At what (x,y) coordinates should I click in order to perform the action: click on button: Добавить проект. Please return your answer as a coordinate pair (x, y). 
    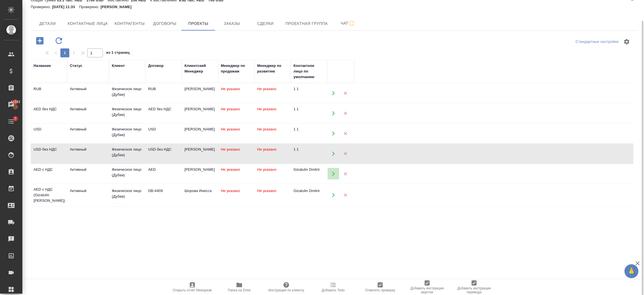
    Looking at the image, I should click on (40, 40).